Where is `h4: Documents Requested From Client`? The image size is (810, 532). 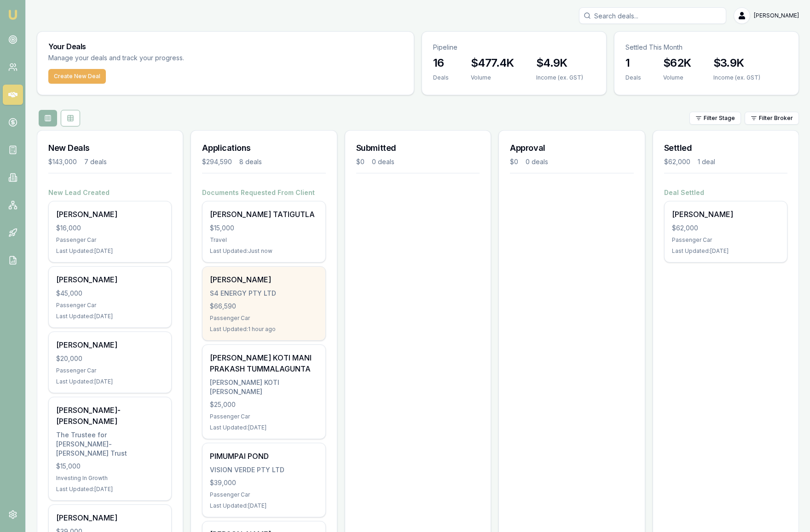 h4: Documents Requested From Client is located at coordinates (264, 192).